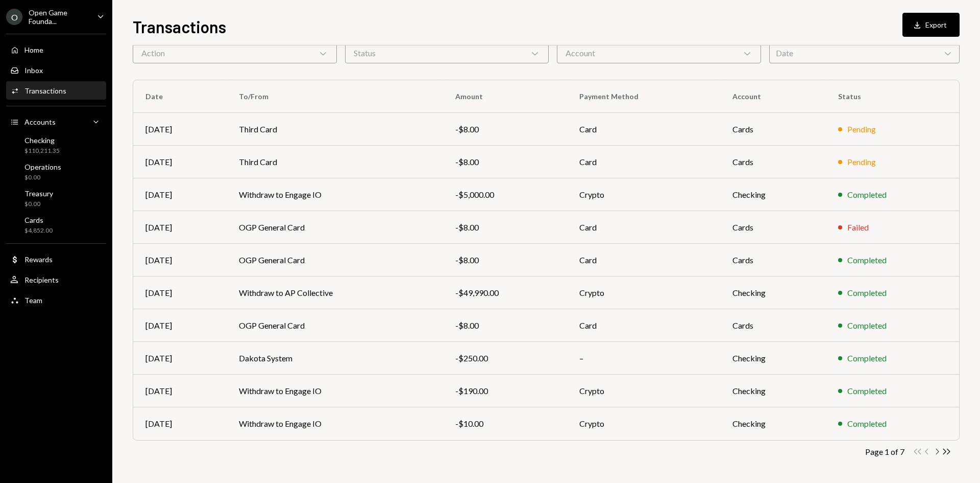 This screenshot has height=483, width=980. I want to click on a: Transactions, so click(56, 90).